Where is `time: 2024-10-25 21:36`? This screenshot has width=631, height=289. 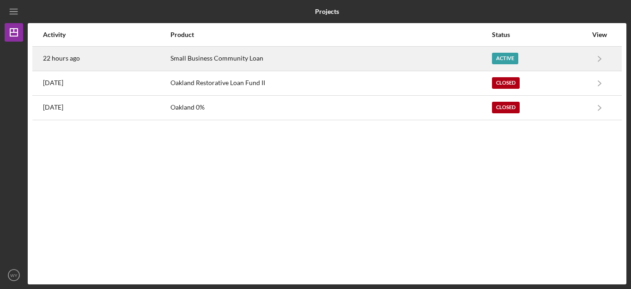 time: 2024-10-25 21:36 is located at coordinates (53, 83).